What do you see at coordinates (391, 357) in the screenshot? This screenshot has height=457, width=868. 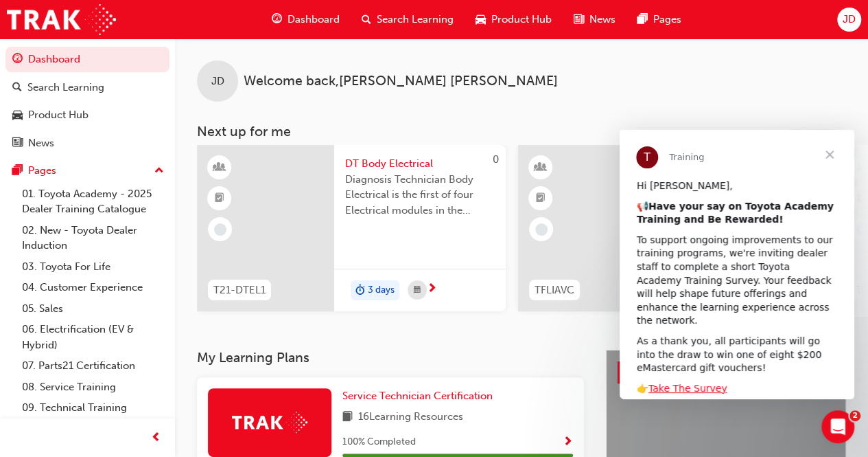 I see `h3: My Learning Plans` at bounding box center [391, 357].